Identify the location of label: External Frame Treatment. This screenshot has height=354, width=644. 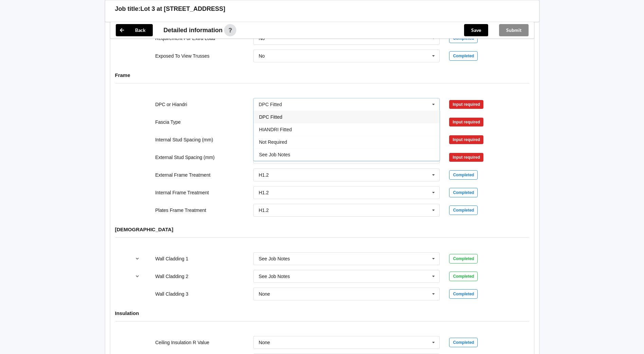
(183, 175).